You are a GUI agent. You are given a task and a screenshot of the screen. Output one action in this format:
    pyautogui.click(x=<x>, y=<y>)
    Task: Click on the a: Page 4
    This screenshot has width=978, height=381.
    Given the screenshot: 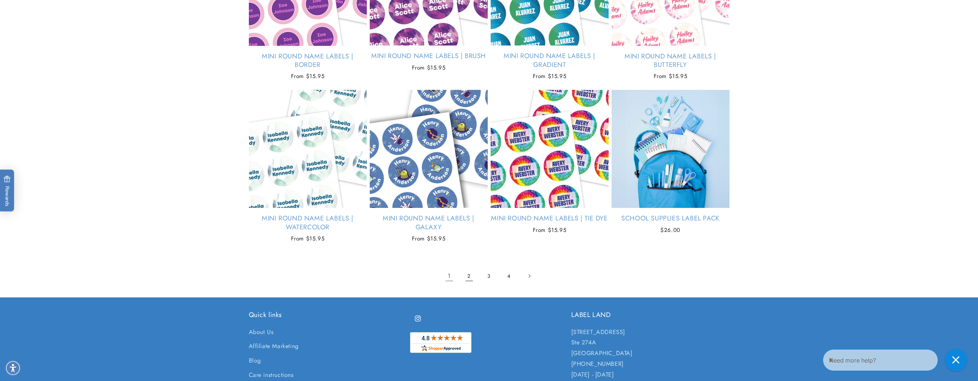 What is the action you would take?
    pyautogui.click(x=509, y=276)
    